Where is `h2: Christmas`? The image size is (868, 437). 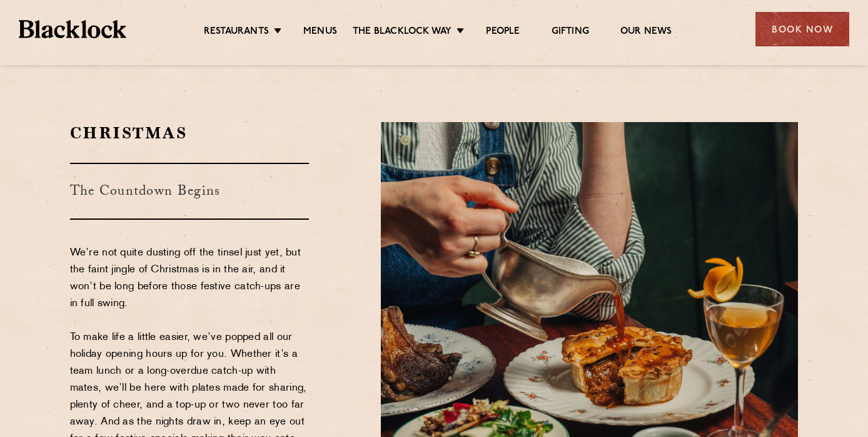
h2: Christmas is located at coordinates (190, 133).